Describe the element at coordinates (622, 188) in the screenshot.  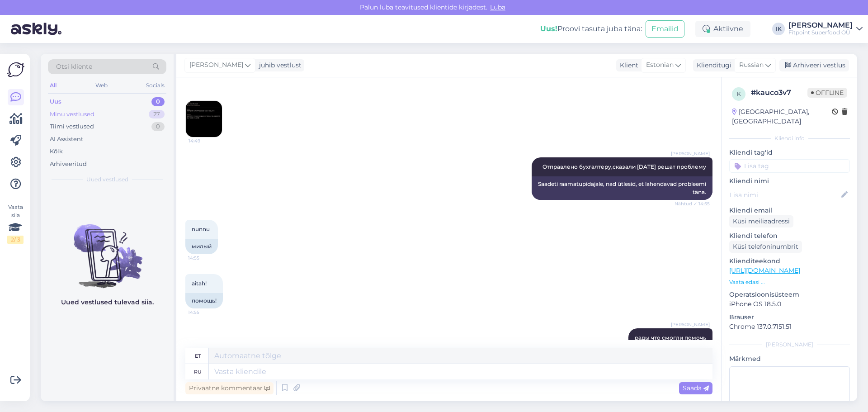
I see `div: Saadeti raamatupidajale, nad ütlesid, et lahendavad probleemi täna.` at that location.